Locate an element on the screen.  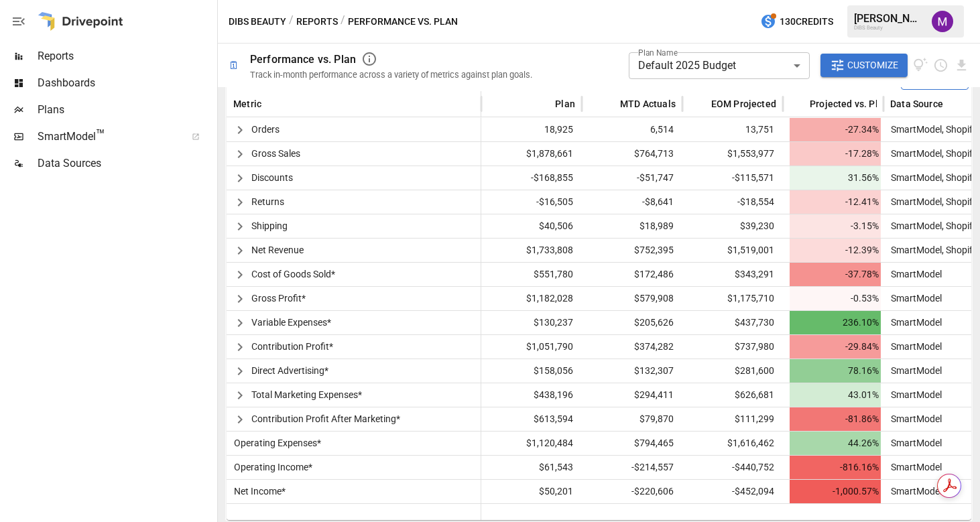
span: Gross Profit* is located at coordinates (278, 298).